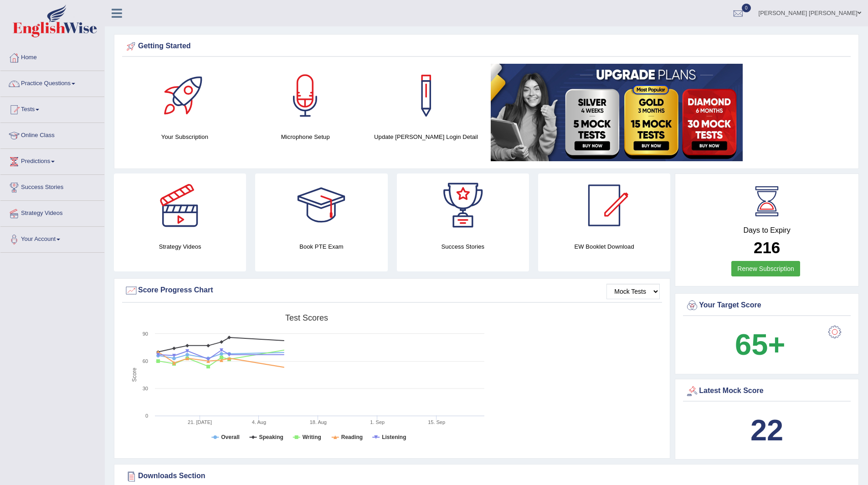 This screenshot has width=868, height=485. What do you see at coordinates (487, 476) in the screenshot?
I see `div: Downloads Section` at bounding box center [487, 476].